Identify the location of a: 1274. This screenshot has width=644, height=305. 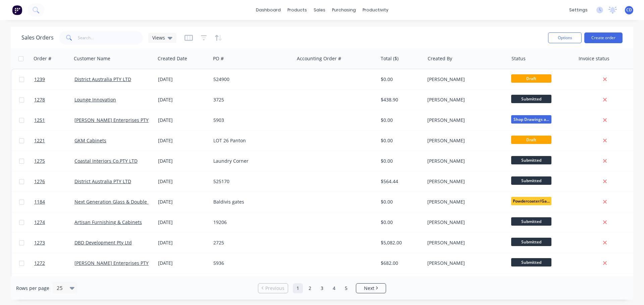
(54, 222).